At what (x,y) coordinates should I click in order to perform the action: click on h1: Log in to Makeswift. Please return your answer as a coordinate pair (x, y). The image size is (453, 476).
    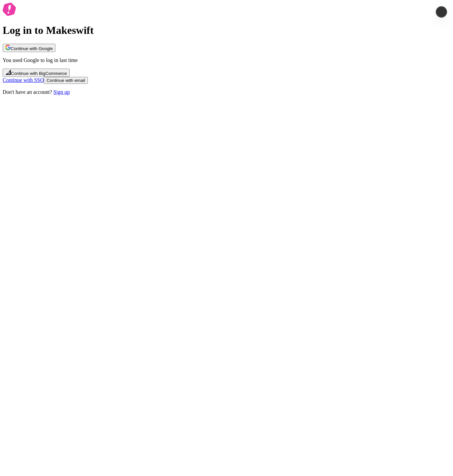
    Looking at the image, I should click on (226, 30).